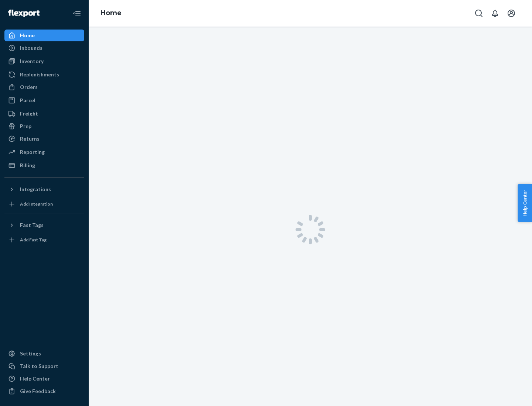 This screenshot has width=532, height=406. Describe the element at coordinates (35, 189) in the screenshot. I see `div: Integrations` at that location.